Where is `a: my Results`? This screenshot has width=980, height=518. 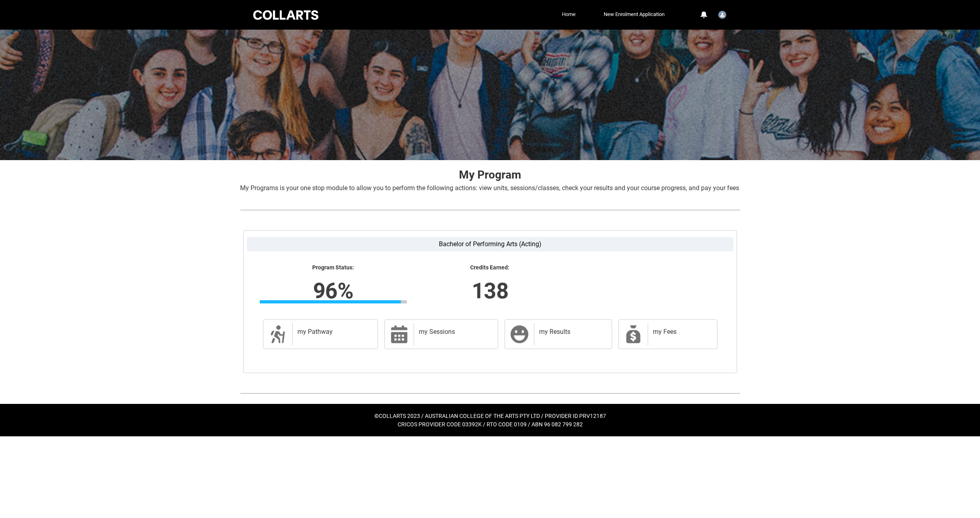
a: my Results is located at coordinates (558, 335).